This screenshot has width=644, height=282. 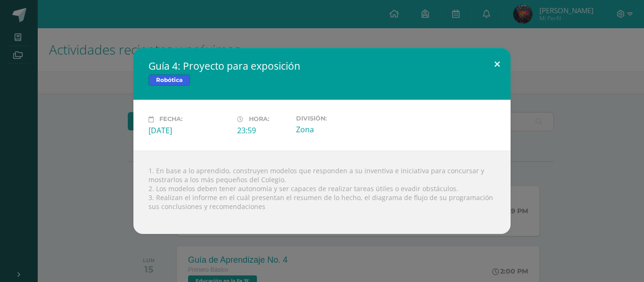 I want to click on span: Hora:, so click(x=259, y=119).